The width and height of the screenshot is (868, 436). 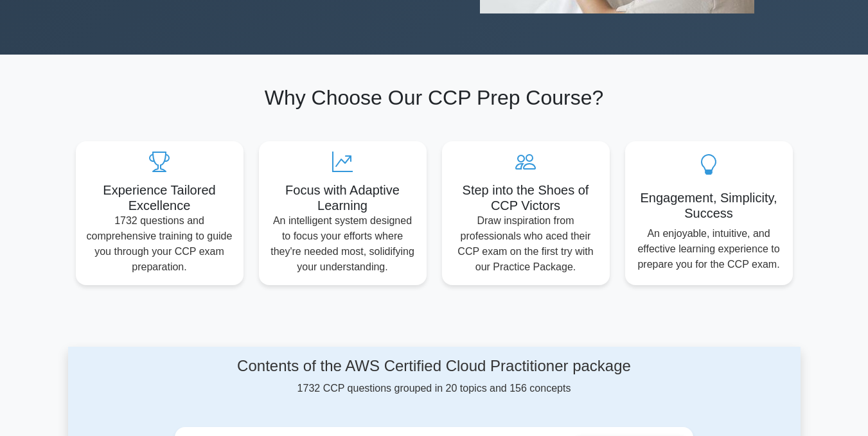 I want to click on h5: Experience Tailored Excellence, so click(x=159, y=198).